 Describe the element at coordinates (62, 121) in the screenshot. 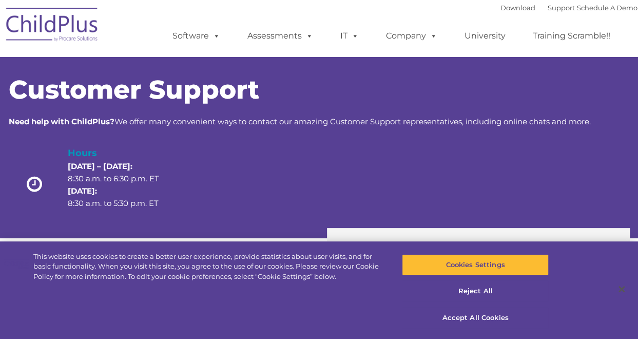

I see `strong: Need help with ChildPlus?` at that location.